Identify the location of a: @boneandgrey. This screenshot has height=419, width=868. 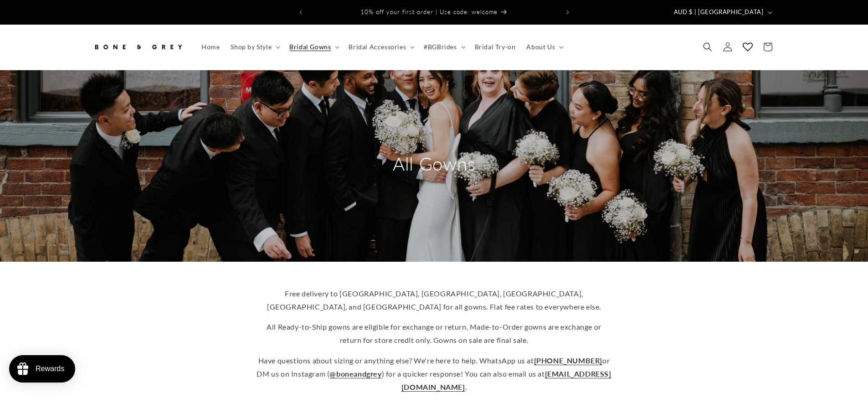
(355, 373).